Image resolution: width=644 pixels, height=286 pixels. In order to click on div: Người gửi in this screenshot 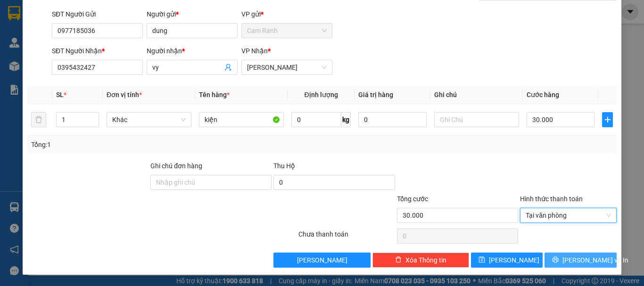, I will do `click(192, 14)`.